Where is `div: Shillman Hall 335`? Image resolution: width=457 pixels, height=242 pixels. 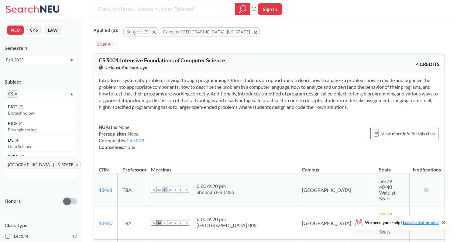 div: Shillman Hall 335 is located at coordinates (215, 192).